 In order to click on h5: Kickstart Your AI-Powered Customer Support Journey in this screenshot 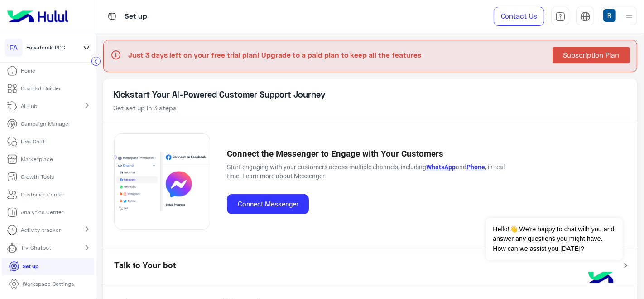, I will do `click(370, 94)`.